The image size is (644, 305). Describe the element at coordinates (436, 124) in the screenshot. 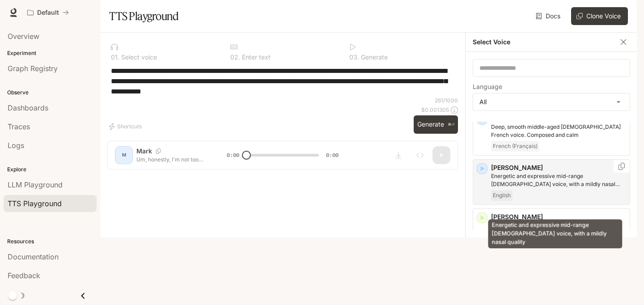

I see `button: Generate⌘⏎` at that location.